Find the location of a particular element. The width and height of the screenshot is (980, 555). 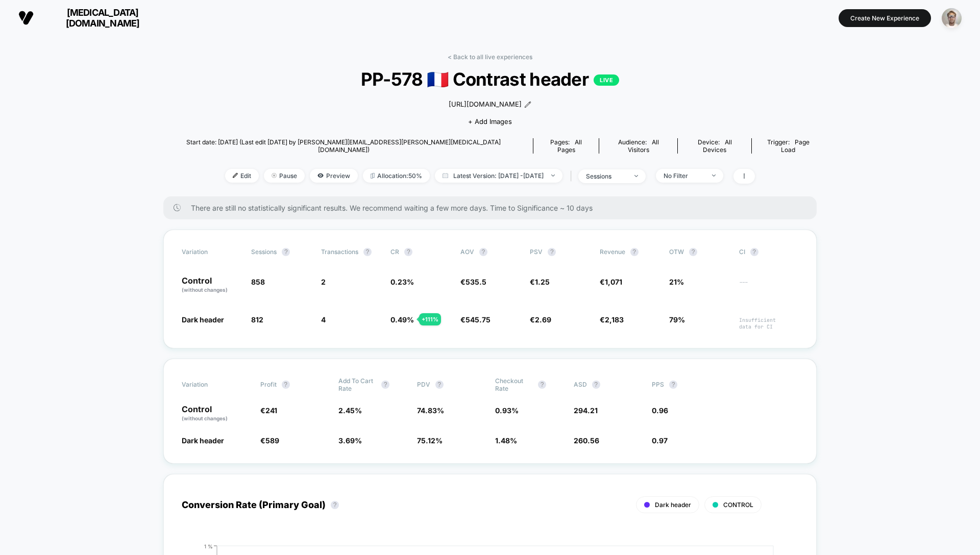

span: PP-578 🇫🇷 Contrast header is located at coordinates (490, 79).